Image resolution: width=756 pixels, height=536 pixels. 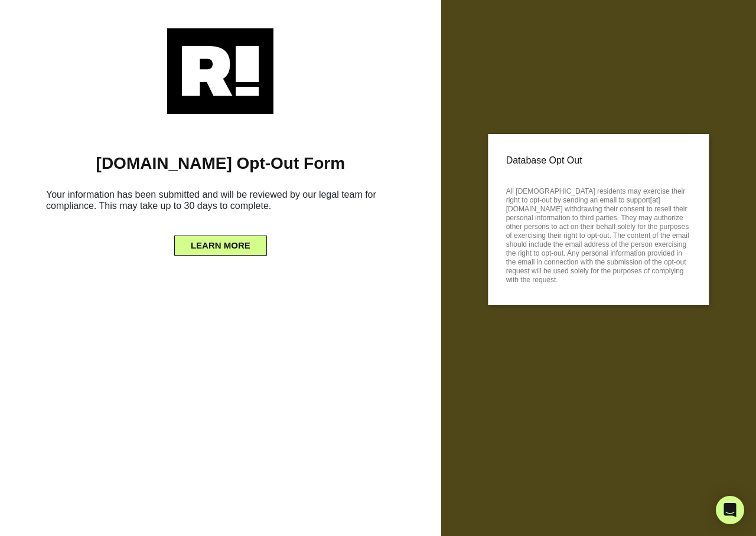 What do you see at coordinates (220, 203) in the screenshot?
I see `h6: Your information has been submitted and will be reviewed by our legal team for compliance. This m...` at bounding box center [220, 203].